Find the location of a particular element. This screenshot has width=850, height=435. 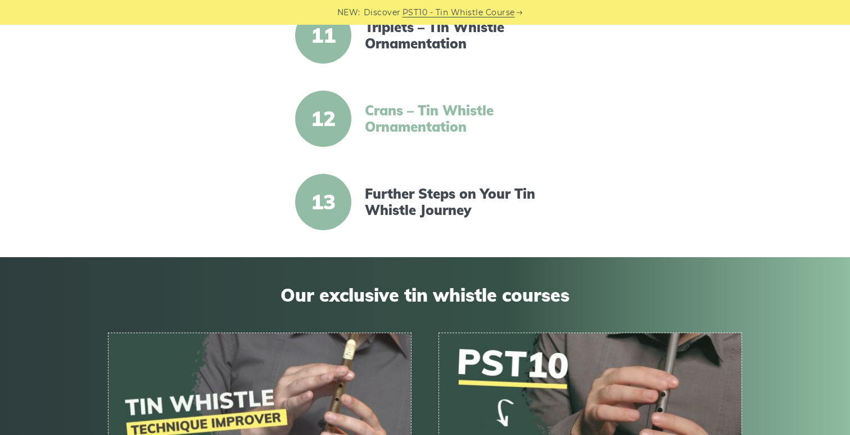

span: 12 is located at coordinates (323, 119).